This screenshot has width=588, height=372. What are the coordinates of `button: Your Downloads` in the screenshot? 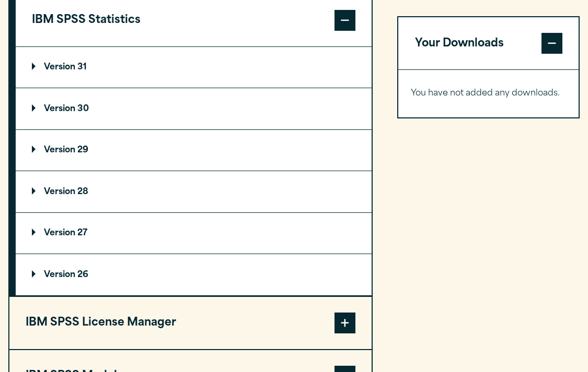 It's located at (488, 43).